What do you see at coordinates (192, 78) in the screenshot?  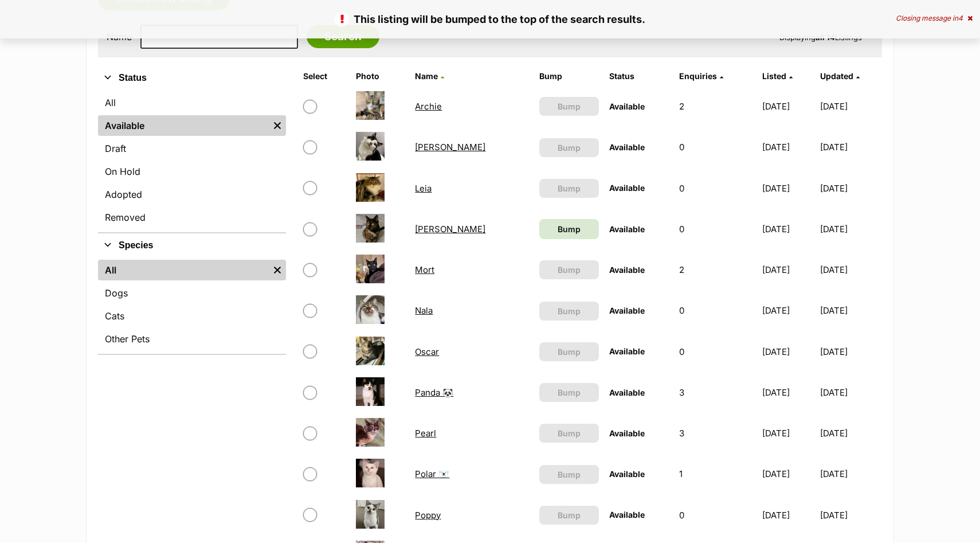 I see `button: Status` at bounding box center [192, 78].